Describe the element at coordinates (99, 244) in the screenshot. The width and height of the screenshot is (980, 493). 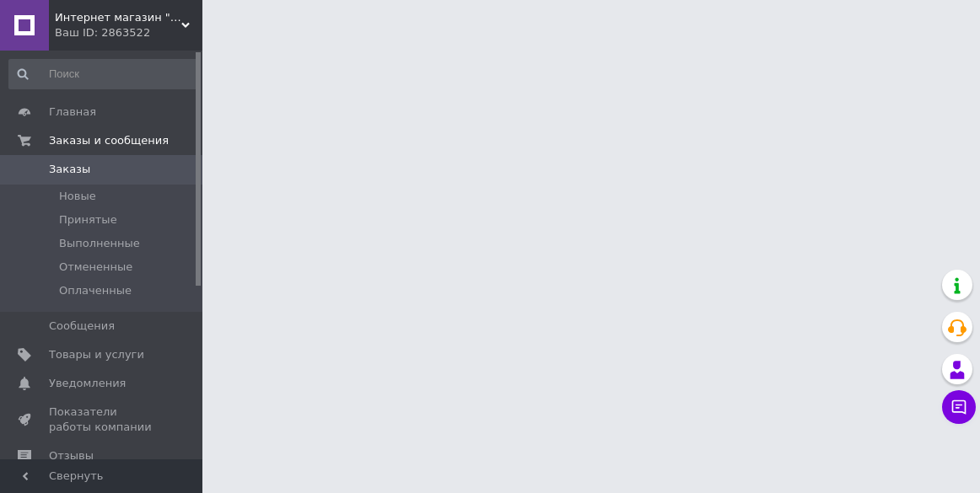
I see `span: Выполненные` at that location.